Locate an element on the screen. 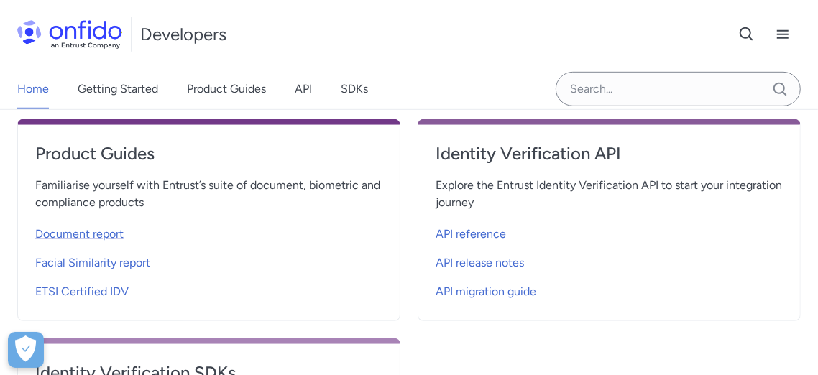 Image resolution: width=818 pixels, height=375 pixels. a: Document report is located at coordinates (209, 232).